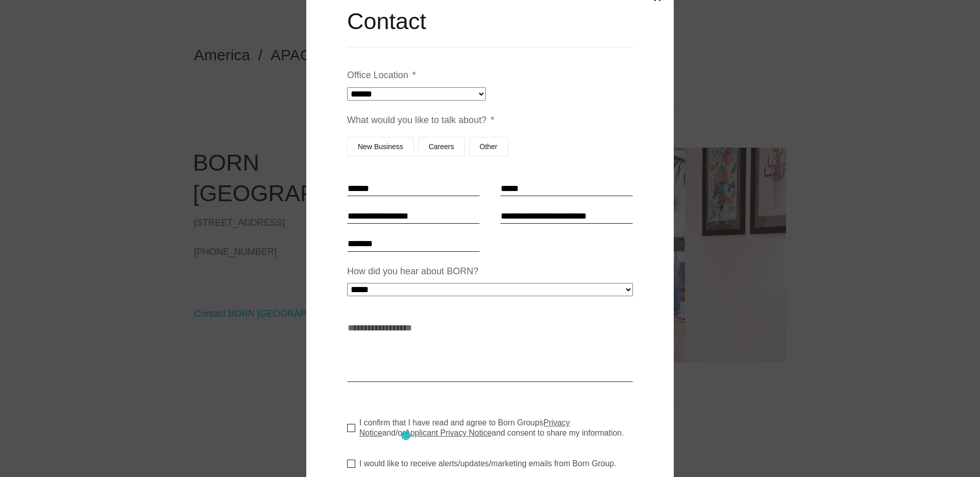  Describe the element at coordinates (380, 146) in the screenshot. I see `label: New Business` at that location.